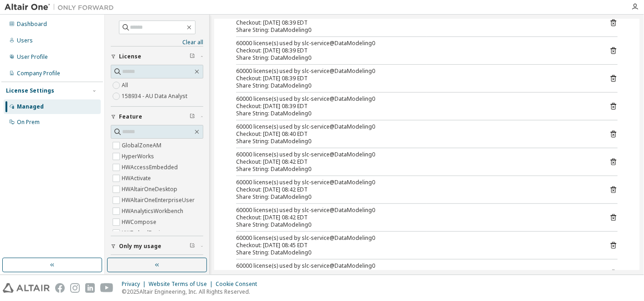  What do you see at coordinates (61, 8) in the screenshot?
I see `img: Altair One` at bounding box center [61, 8].